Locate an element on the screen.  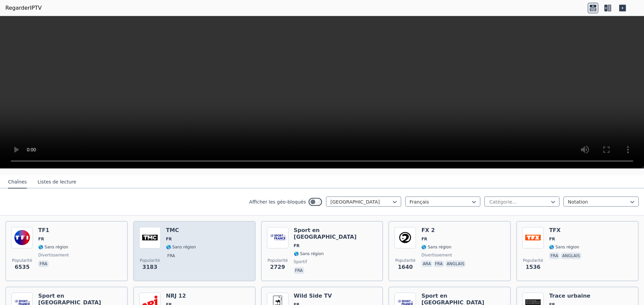
font: TFX is located at coordinates (555, 230).